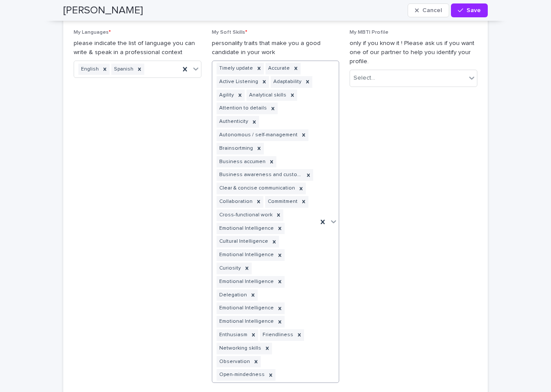 Image resolution: width=551 pixels, height=392 pixels. Describe the element at coordinates (243, 241) in the screenshot. I see `div: Cultural Intelligence` at that location.